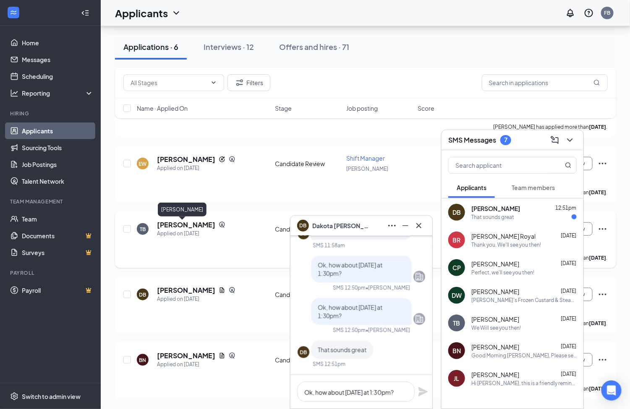  What do you see at coordinates (58, 43) in the screenshot?
I see `a: Home` at bounding box center [58, 43].